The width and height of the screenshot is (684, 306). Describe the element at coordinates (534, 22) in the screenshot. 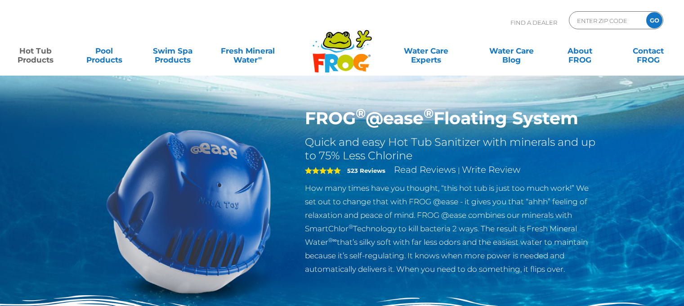

I see `p: Find A Dealer` at that location.